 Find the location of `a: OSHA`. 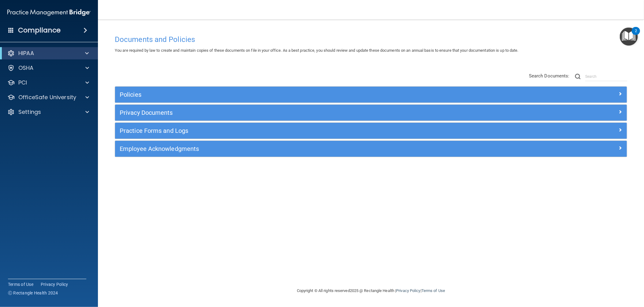

a: OSHA is located at coordinates (48, 68).